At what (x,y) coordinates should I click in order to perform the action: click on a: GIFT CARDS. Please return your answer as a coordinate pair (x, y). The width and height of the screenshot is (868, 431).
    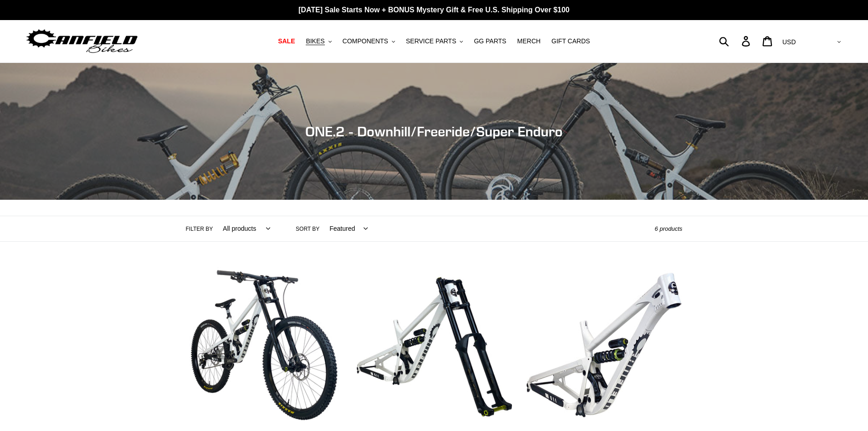
    Looking at the image, I should click on (571, 41).